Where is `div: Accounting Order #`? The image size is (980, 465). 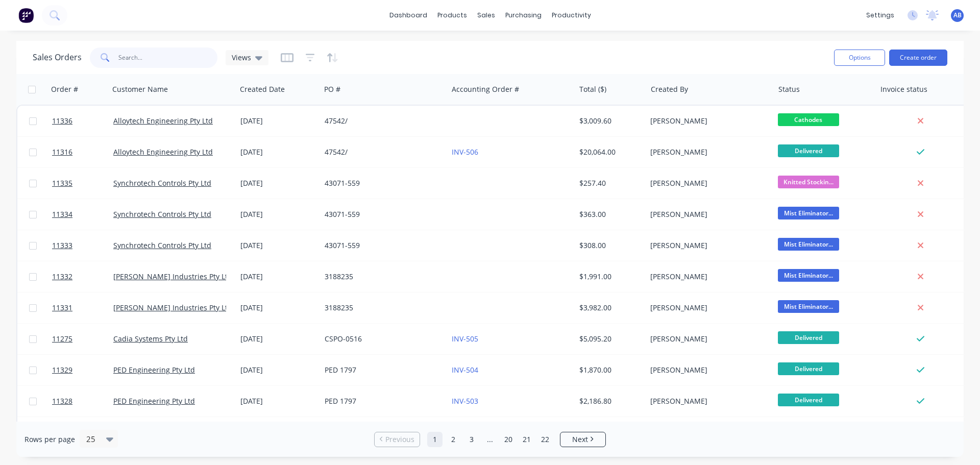
div: Accounting Order # is located at coordinates (485, 89).